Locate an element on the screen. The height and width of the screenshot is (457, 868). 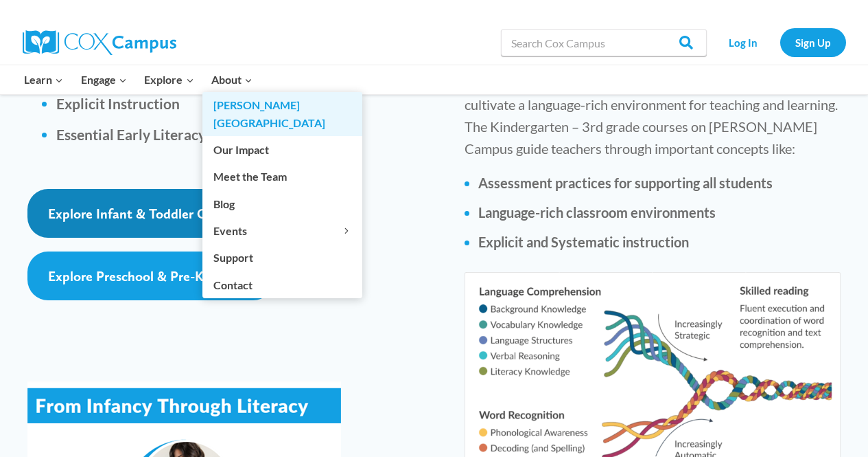
button: Child menu of Explore is located at coordinates (170, 80).